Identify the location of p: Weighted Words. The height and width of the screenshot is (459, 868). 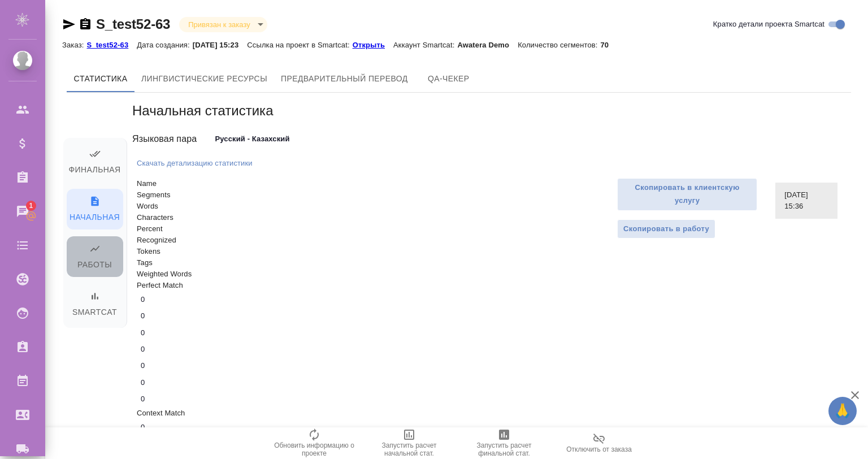
(165, 274).